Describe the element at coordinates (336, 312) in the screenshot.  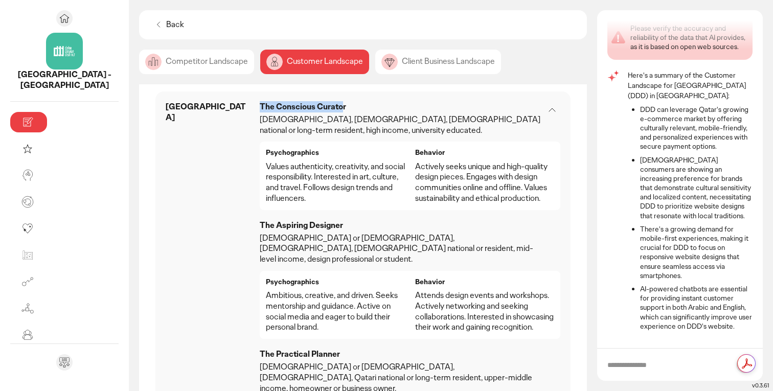
I see `p: Ambitious, creative, and driven. Seeks mentorship and guidance. Active on social media and eager ...` at that location.